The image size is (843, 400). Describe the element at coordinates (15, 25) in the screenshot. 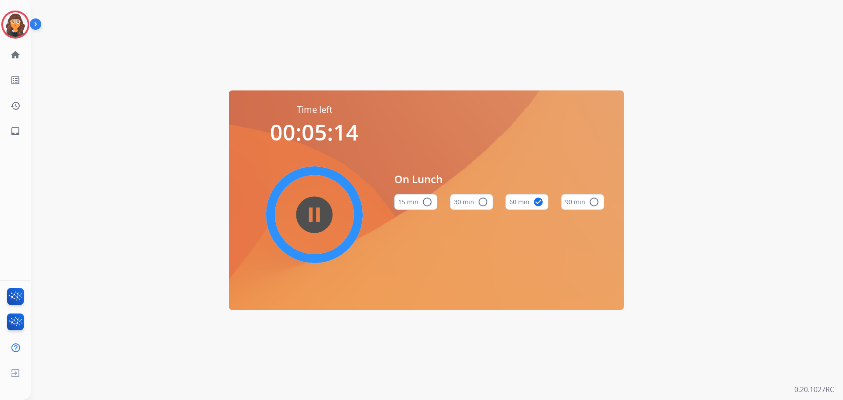

I see `img: avatar` at that location.